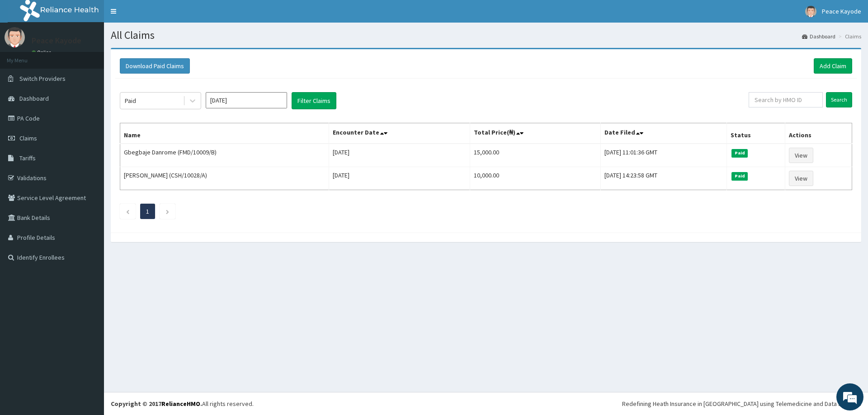 The width and height of the screenshot is (868, 415). Describe the element at coordinates (842, 11) in the screenshot. I see `span: Peace Kayode` at that location.